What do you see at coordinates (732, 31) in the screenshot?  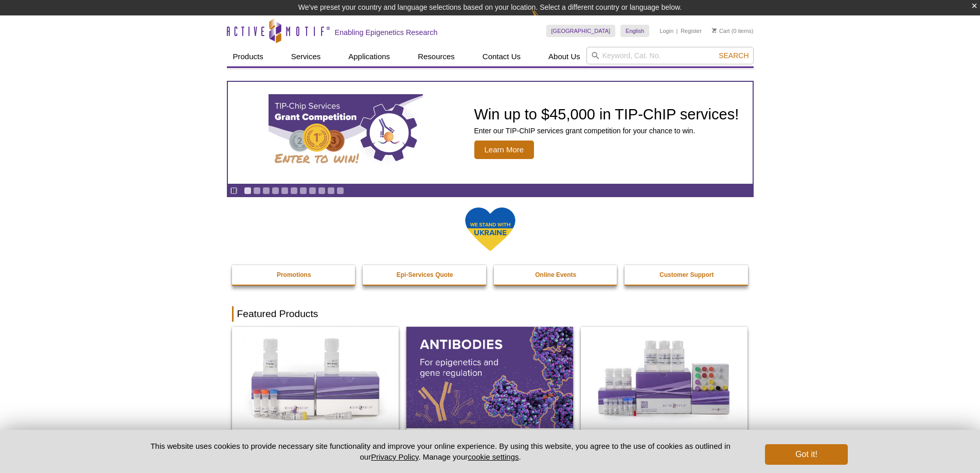 I see `li: (0 items)` at bounding box center [732, 31].